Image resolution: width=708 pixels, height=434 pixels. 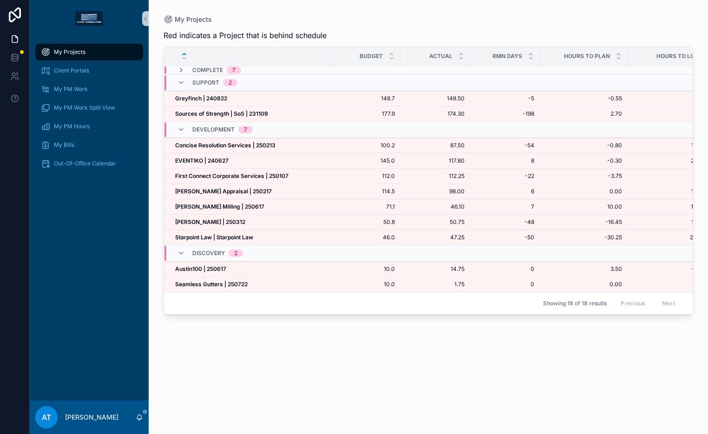 I want to click on span: 148.50, so click(x=436, y=99).